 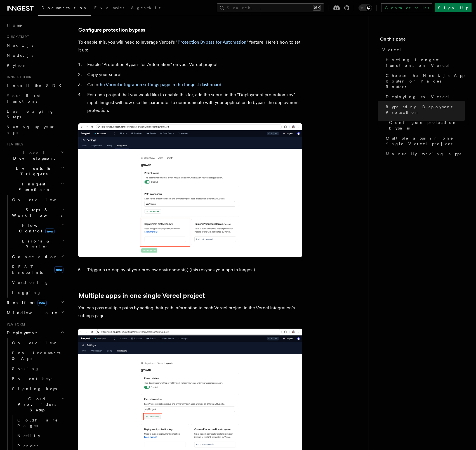 I want to click on a: AgentKit, so click(x=146, y=8).